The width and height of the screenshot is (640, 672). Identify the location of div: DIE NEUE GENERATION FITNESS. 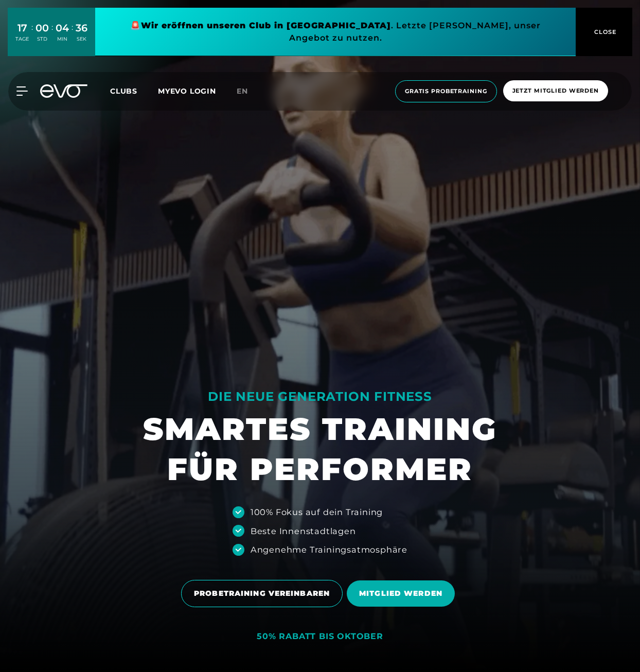
(320, 397).